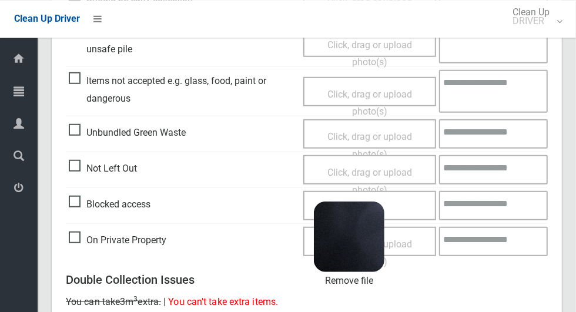 The image size is (576, 312). Describe the element at coordinates (223, 301) in the screenshot. I see `span: You can't take extra items.` at that location.